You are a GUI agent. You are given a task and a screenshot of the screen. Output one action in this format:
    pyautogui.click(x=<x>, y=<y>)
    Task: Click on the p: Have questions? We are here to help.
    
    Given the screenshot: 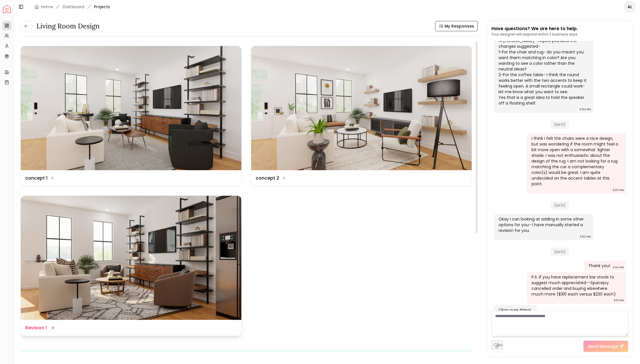 What is the action you would take?
    pyautogui.click(x=536, y=29)
    